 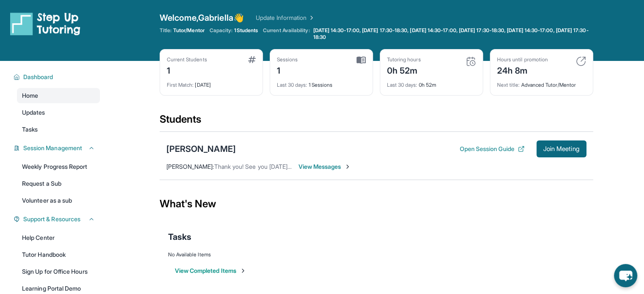 What do you see at coordinates (246, 31) in the screenshot?
I see `span: 1 Students` at bounding box center [246, 31].